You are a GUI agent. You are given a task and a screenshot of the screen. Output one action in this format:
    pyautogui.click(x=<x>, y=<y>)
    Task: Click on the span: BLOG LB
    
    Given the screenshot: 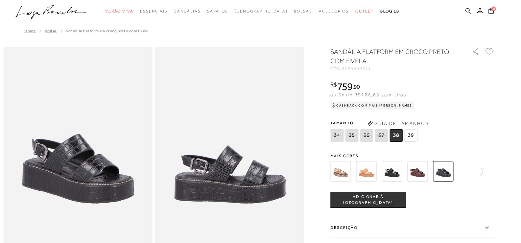 What is the action you would take?
    pyautogui.click(x=390, y=11)
    